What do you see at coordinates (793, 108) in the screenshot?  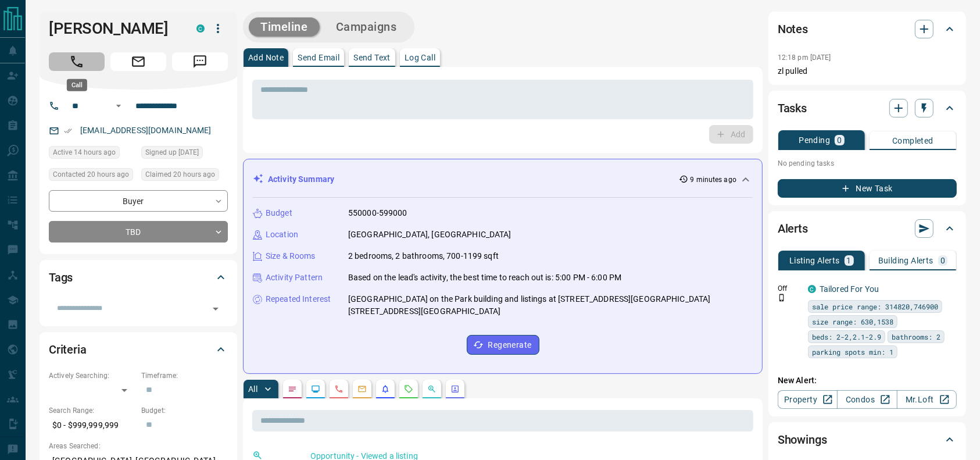 I see `h2: Tasks` at bounding box center [793, 108].